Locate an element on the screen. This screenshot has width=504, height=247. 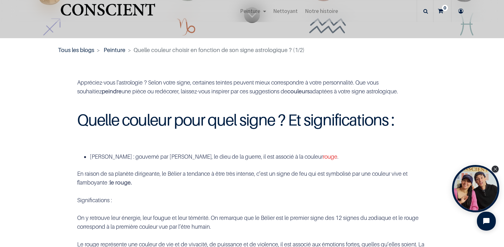
b: couleurs is located at coordinates (298, 91).